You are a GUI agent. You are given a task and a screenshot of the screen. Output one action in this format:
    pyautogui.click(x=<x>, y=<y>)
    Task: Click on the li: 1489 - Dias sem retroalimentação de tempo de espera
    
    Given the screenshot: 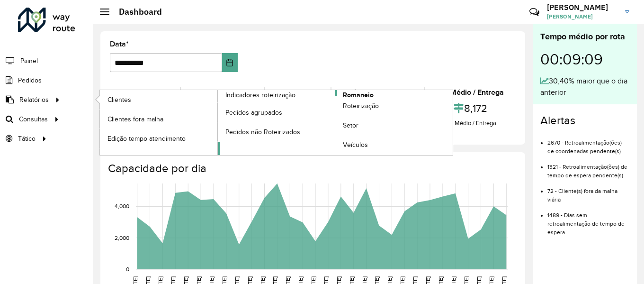 What is the action you would take?
    pyautogui.click(x=588, y=220)
    